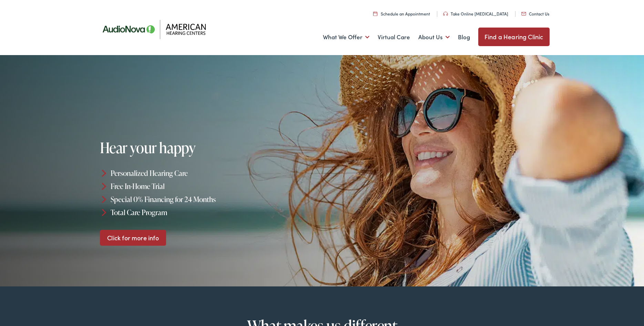  I want to click on a: Blog, so click(463, 37).